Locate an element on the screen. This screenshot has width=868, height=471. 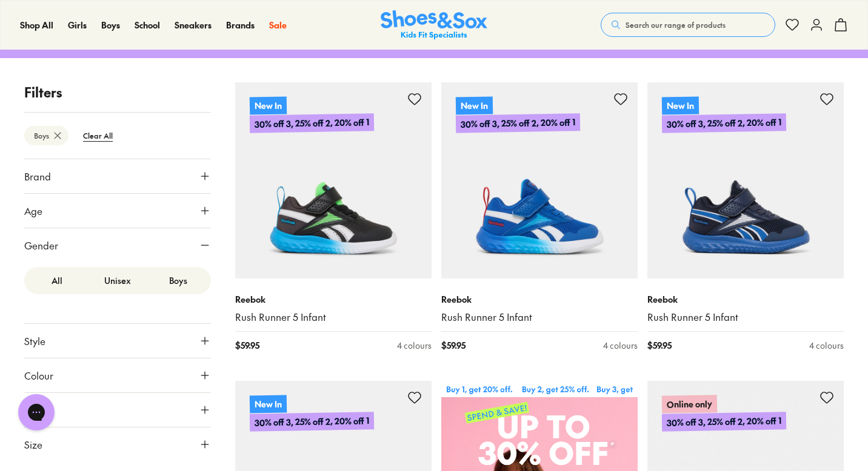
span: School is located at coordinates (147, 25).